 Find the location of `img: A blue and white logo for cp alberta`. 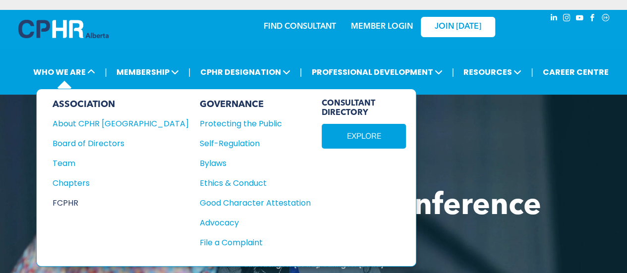

img: A blue and white logo for cp alberta is located at coordinates (63, 29).